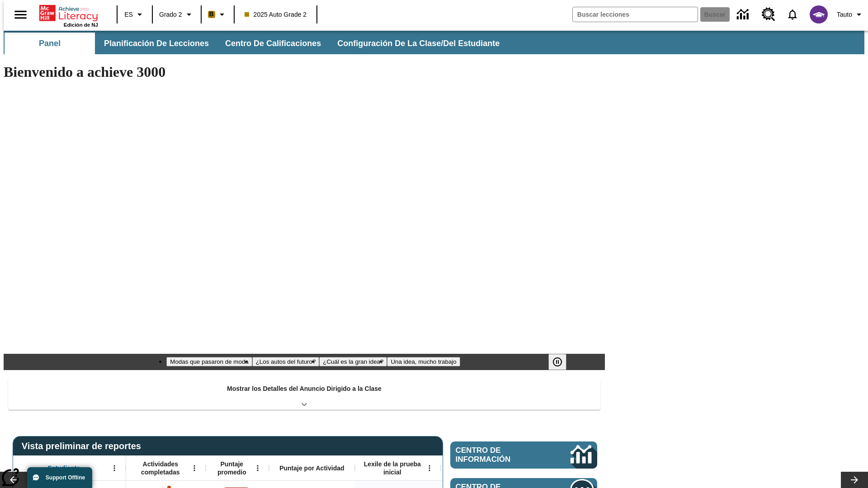  I want to click on div: Portada, so click(69, 16).